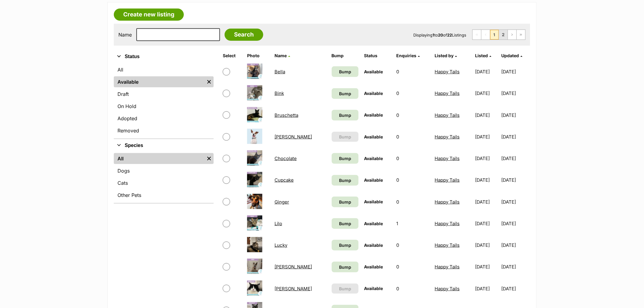 Image resolution: width=644 pixels, height=308 pixels. Describe the element at coordinates (512, 55) in the screenshot. I see `a: Updated` at that location.